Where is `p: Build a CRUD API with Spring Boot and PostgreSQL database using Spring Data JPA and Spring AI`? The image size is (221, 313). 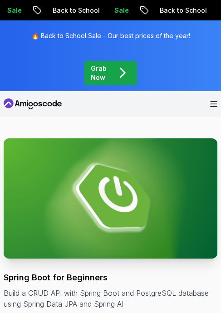
p: Build a CRUD API with Spring Boot and PostgreSQL database using Spring Data JPA and Spring AI is located at coordinates (110, 299).